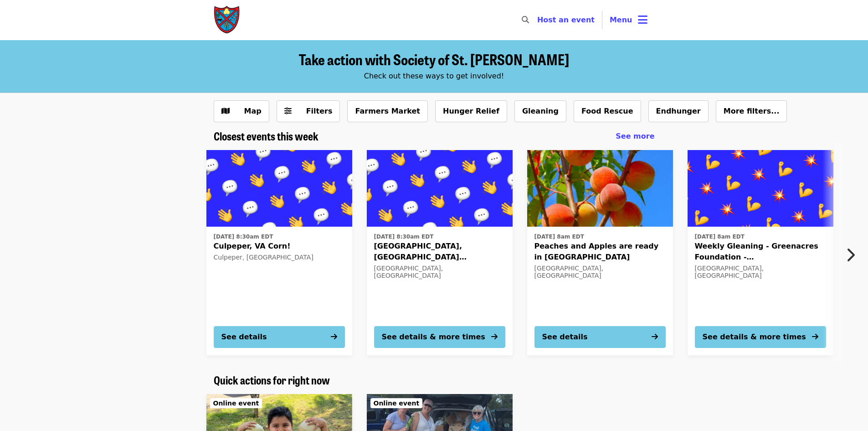 The width and height of the screenshot is (868, 431). What do you see at coordinates (566, 19) in the screenshot?
I see `span: Host an event` at bounding box center [566, 19].